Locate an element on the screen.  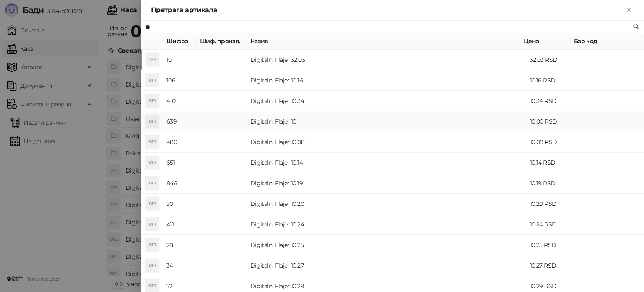
td: 639 is located at coordinates (180, 121).